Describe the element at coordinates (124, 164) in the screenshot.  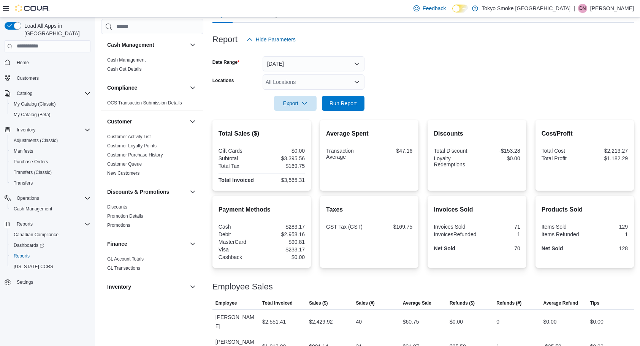
I see `span: Customer Queue` at that location.